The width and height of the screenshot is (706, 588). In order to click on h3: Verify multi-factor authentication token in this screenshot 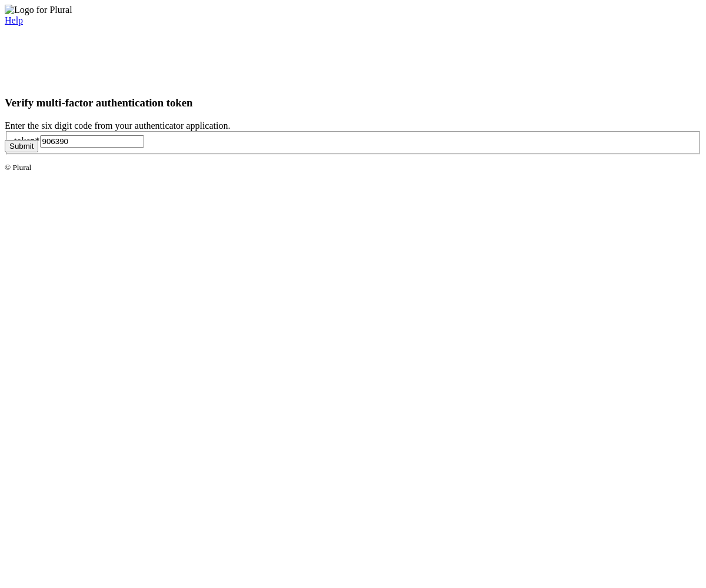, I will do `click(353, 103)`.